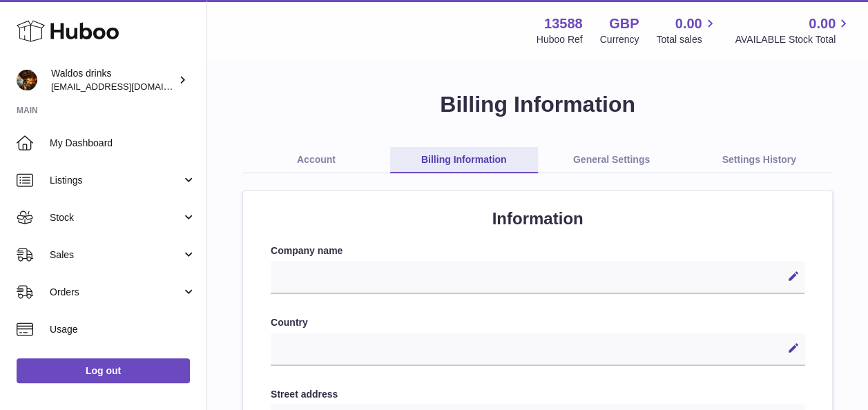 This screenshot has width=868, height=410. Describe the element at coordinates (116, 292) in the screenshot. I see `span: Orders` at that location.